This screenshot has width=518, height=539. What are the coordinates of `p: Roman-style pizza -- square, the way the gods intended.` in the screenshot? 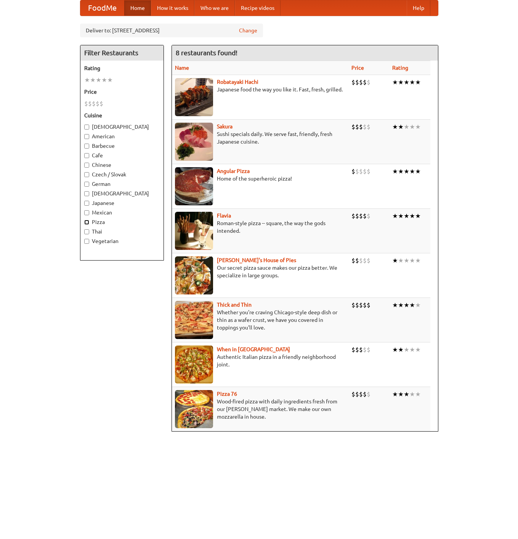 It's located at (260, 227).